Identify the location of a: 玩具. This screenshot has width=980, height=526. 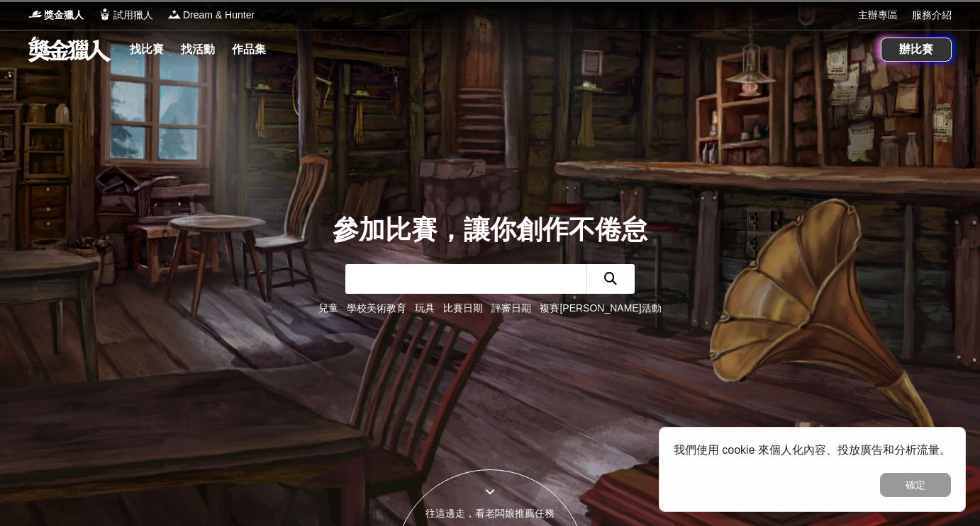
(424, 308).